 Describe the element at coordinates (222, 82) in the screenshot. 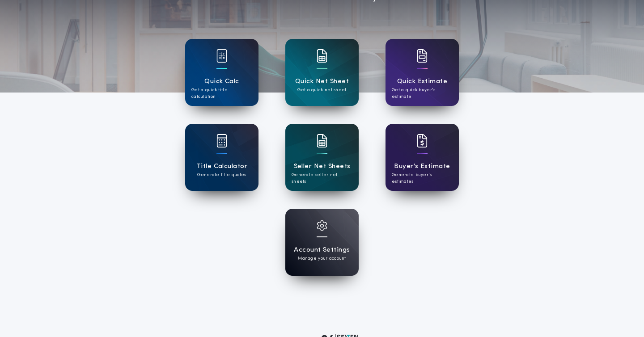

I see `h1: Quick Calc` at that location.